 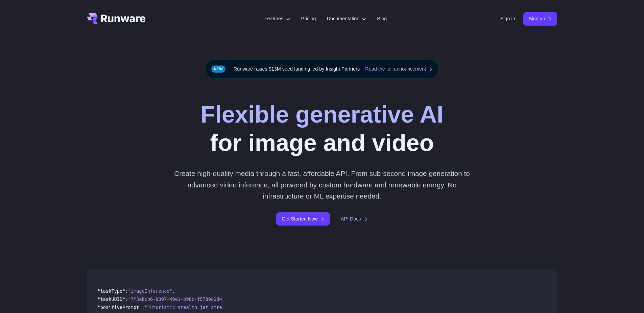 What do you see at coordinates (309, 18) in the screenshot?
I see `a: Pricing` at bounding box center [309, 18].